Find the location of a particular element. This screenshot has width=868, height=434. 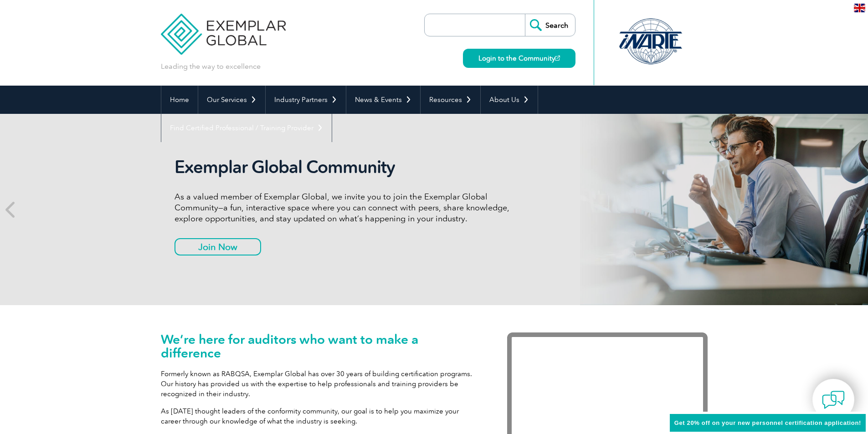

span: Get 20% off on your new personnel certification application! is located at coordinates (768, 422).